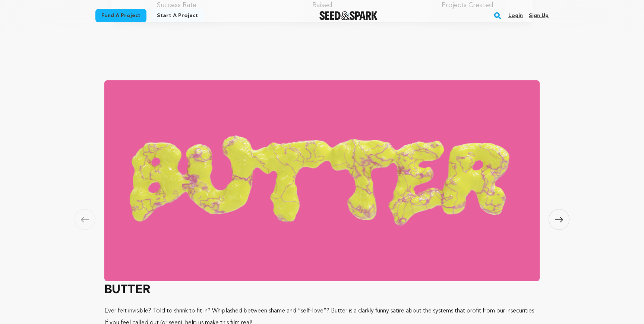  I want to click on a: Fund a project, so click(121, 16).